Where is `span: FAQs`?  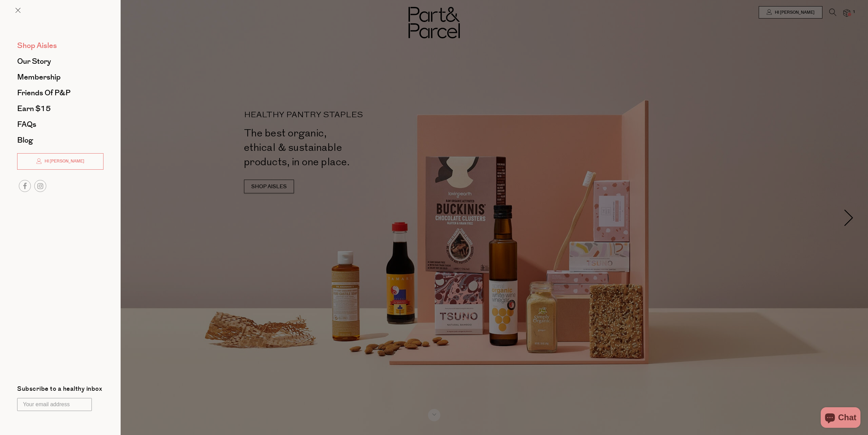
span: FAQs is located at coordinates (27, 125).